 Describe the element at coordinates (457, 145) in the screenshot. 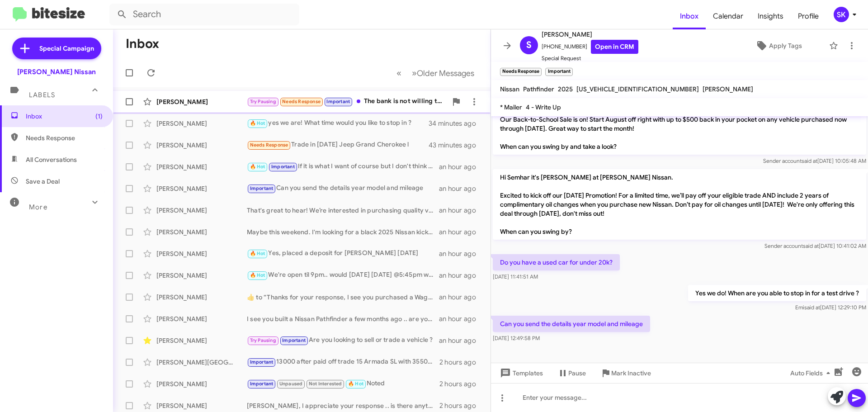

I see `div: 43 minutes ago` at that location.